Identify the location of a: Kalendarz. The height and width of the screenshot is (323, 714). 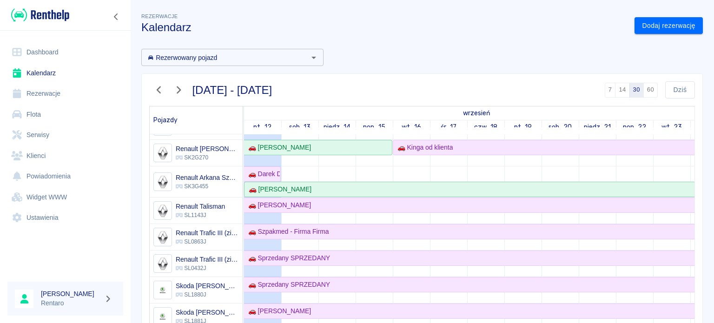
(65, 73).